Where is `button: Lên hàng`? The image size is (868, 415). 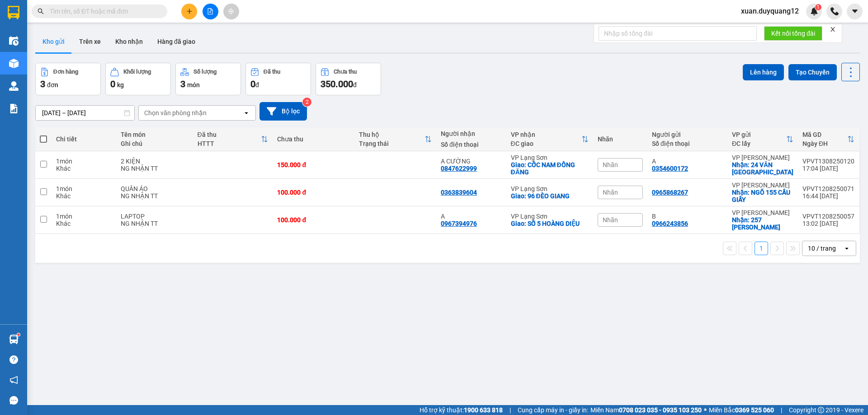 button: Lên hàng is located at coordinates (763, 72).